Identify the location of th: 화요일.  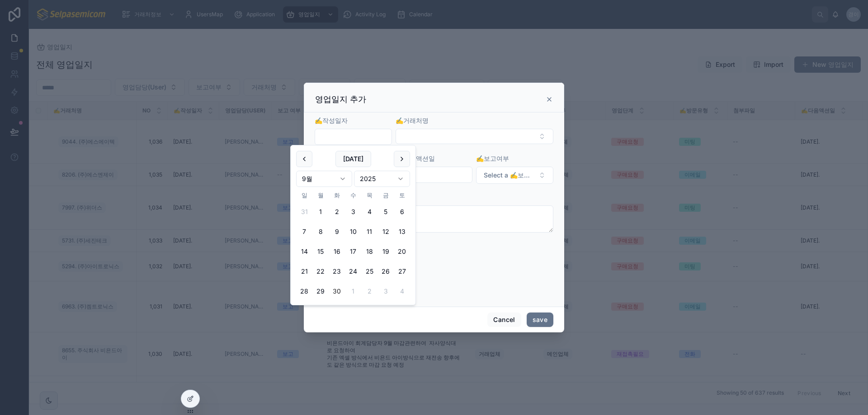
(337, 195).